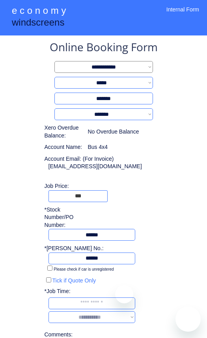  What do you see at coordinates (108, 159) in the screenshot?
I see `div: Account Email: (For Invoice)` at bounding box center [108, 159].